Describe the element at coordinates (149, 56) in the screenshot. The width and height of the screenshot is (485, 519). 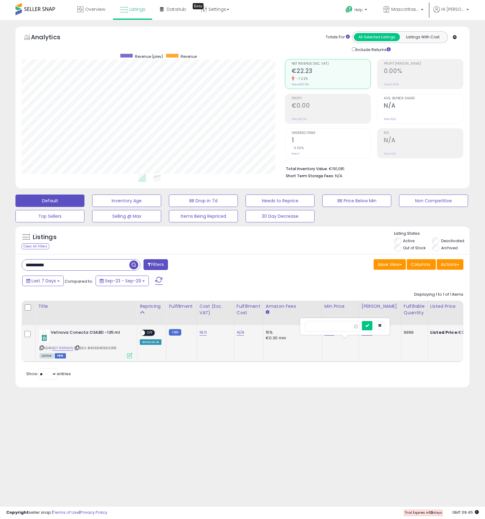
I see `span: Revenue (prev)` at that location.